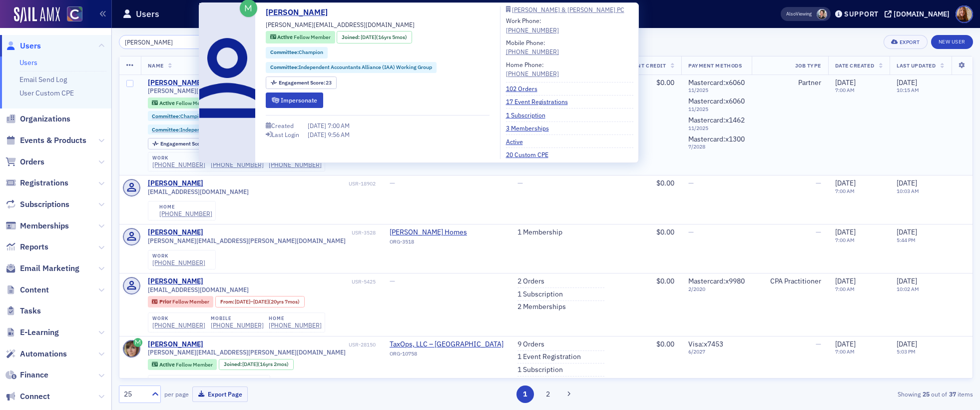 The image size is (980, 410). Describe the element at coordinates (952, 42) in the screenshot. I see `a: New User` at that location.